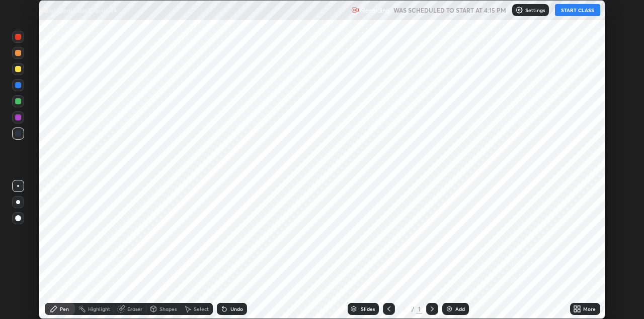  I want to click on div: Slides, so click(368, 309).